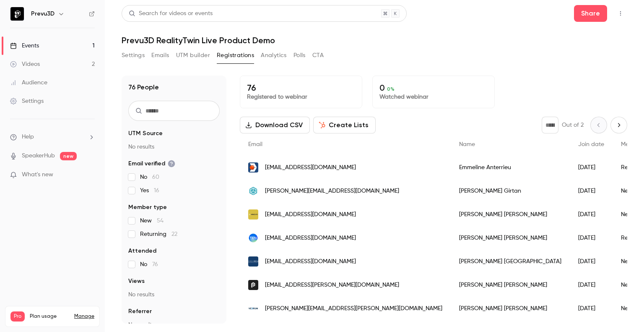  Describe the element at coordinates (253, 214) in the screenshot. I see `img: mincka.com.au` at that location.